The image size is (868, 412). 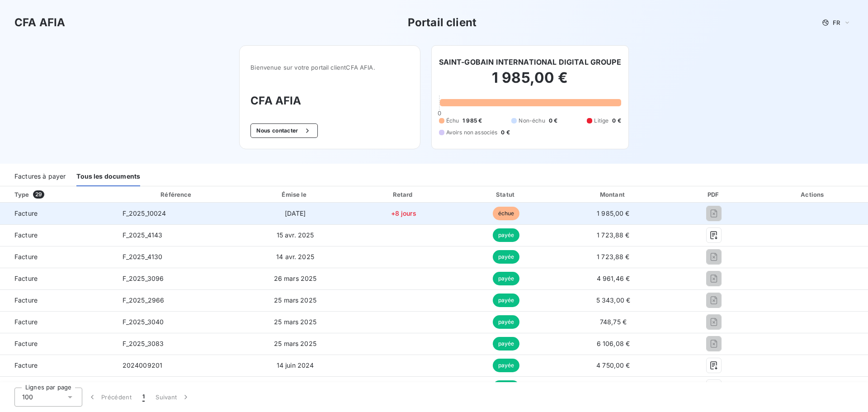 What do you see at coordinates (176, 195) in the screenshot?
I see `div: Référence` at bounding box center [176, 195].